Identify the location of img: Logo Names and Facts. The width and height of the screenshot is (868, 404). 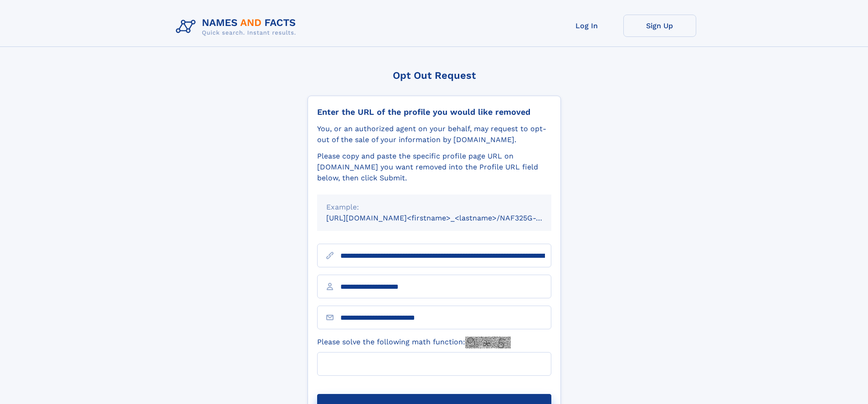
(238, 26).